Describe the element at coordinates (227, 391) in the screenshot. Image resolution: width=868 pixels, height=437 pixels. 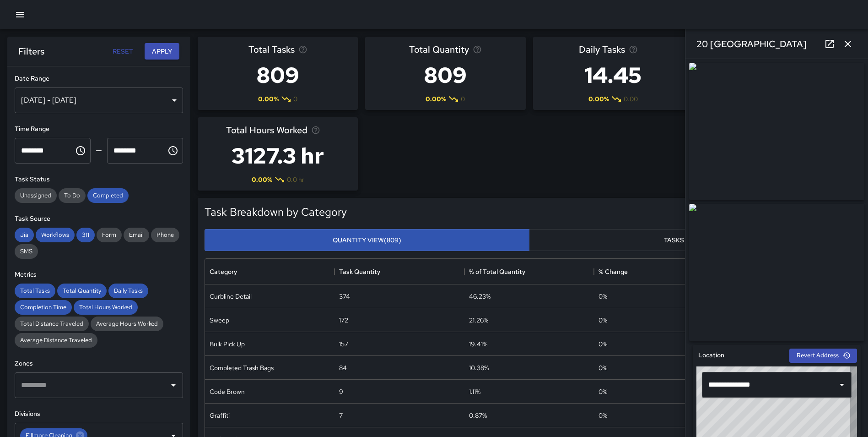
I see `div: Code Brown` at that location.